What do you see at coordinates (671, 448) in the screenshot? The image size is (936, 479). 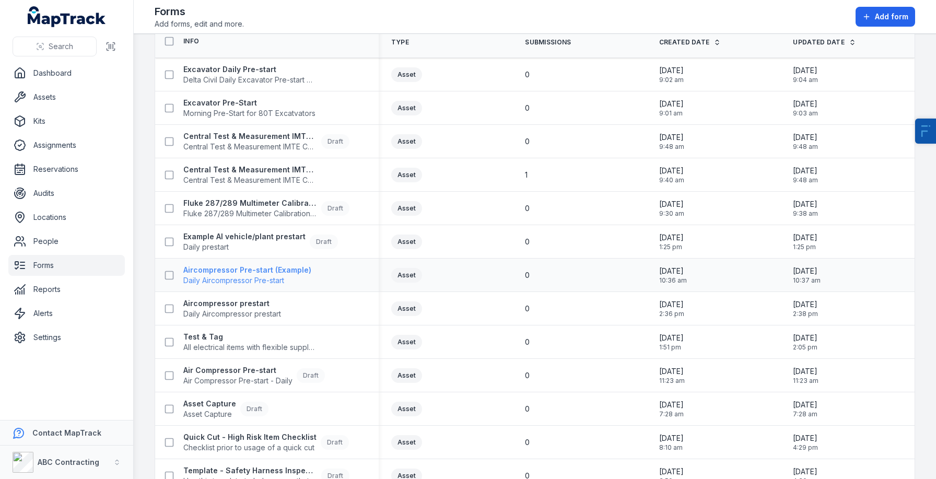 I see `span: 8:10 am` at bounding box center [671, 448].